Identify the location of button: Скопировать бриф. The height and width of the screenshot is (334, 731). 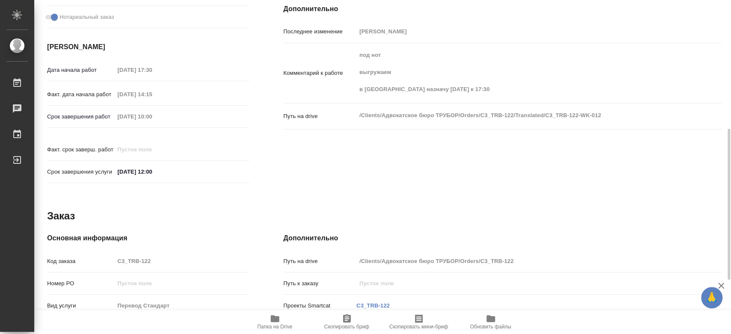
(347, 322).